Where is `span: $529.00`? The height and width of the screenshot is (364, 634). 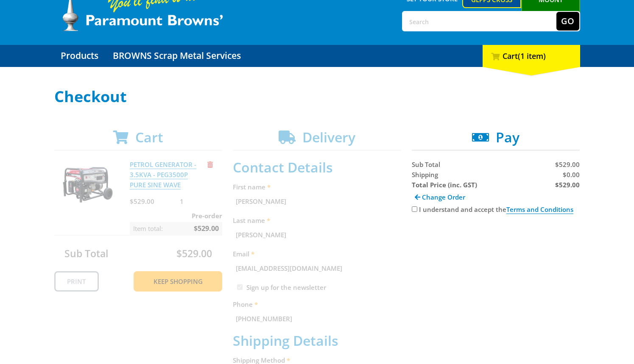
span: $529.00 is located at coordinates (567, 164).